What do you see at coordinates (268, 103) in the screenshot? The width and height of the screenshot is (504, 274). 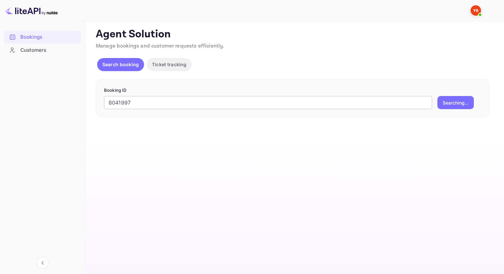 I see `input: Enter Booking ID (e.g., 63782194)` at bounding box center [268, 103].